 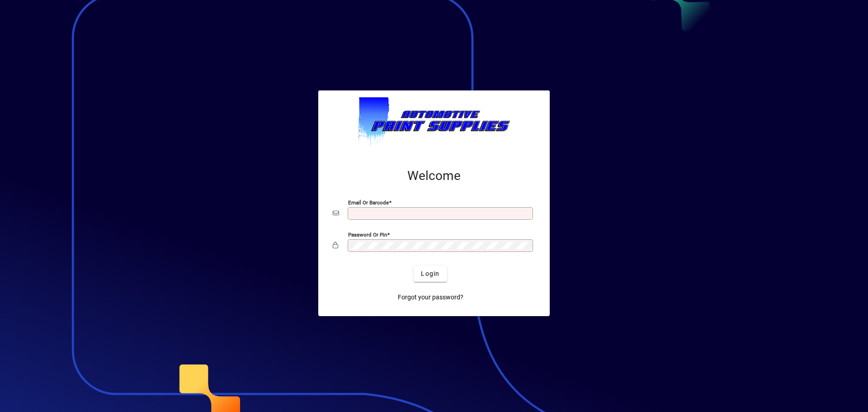 I want to click on button: Login, so click(x=430, y=273).